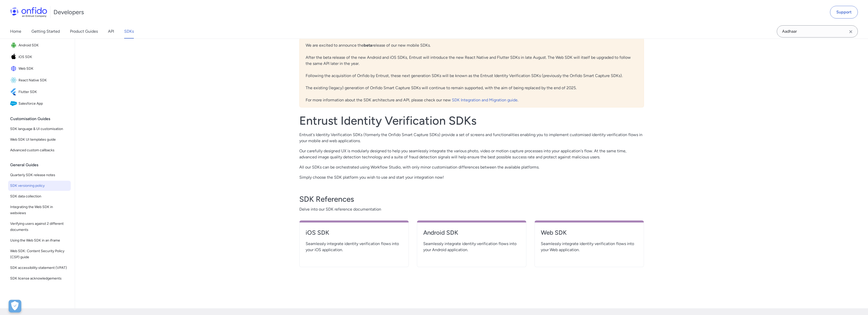 This screenshot has width=868, height=315. Describe the element at coordinates (40, 104) in the screenshot. I see `a: IconSalesforce AppSalesforce App` at that location.